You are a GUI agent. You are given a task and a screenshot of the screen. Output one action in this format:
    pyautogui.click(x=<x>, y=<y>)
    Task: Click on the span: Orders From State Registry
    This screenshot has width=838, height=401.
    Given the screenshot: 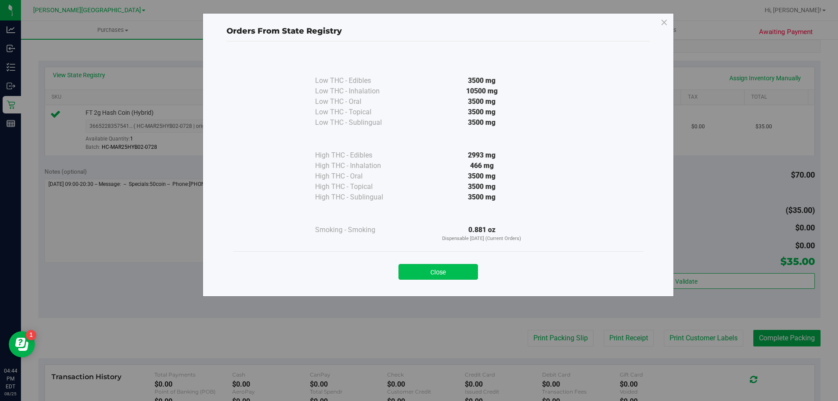 What is the action you would take?
    pyautogui.click(x=284, y=31)
    